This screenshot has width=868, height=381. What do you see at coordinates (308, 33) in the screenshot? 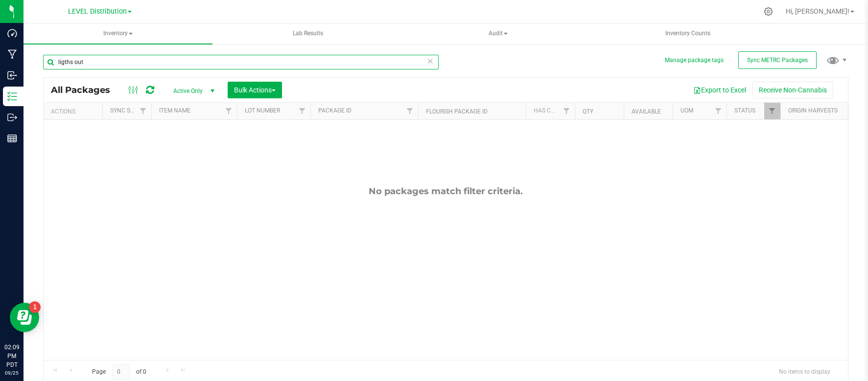
I see `span: Lab Results` at bounding box center [308, 33].